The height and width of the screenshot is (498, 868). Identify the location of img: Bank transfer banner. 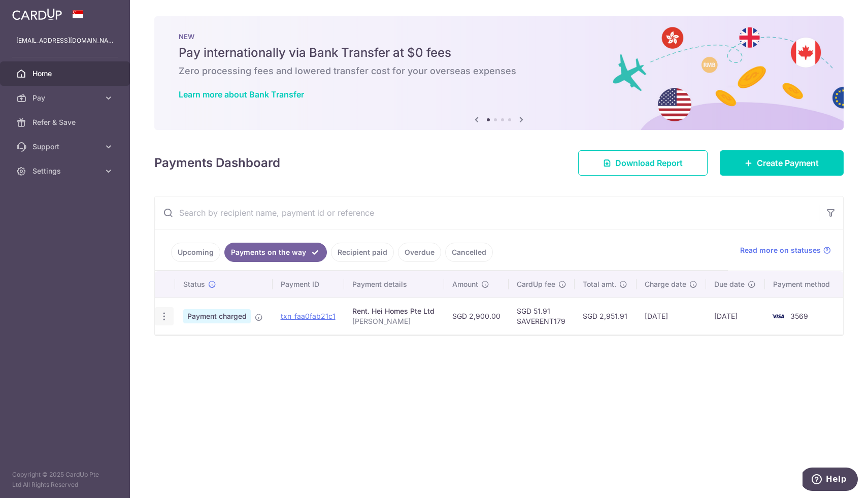
(499, 73).